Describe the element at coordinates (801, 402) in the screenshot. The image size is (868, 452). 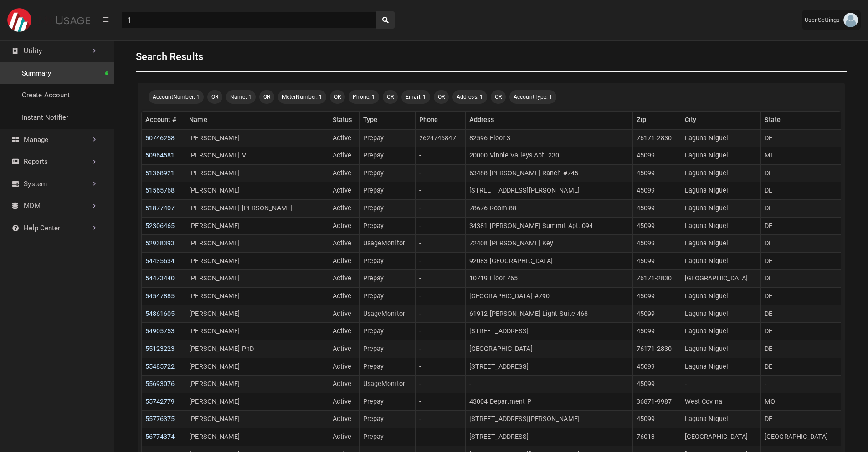
I see `td: MO` at that location.